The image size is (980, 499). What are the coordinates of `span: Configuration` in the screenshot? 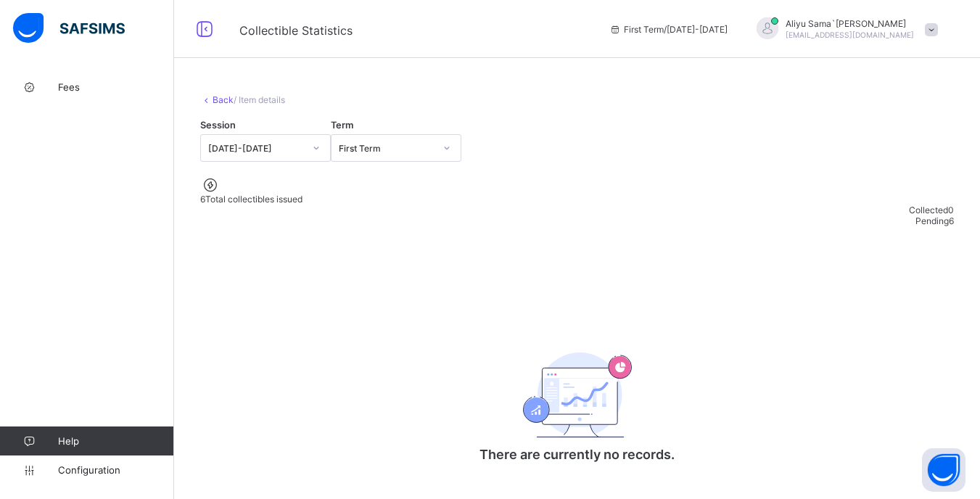 It's located at (115, 470).